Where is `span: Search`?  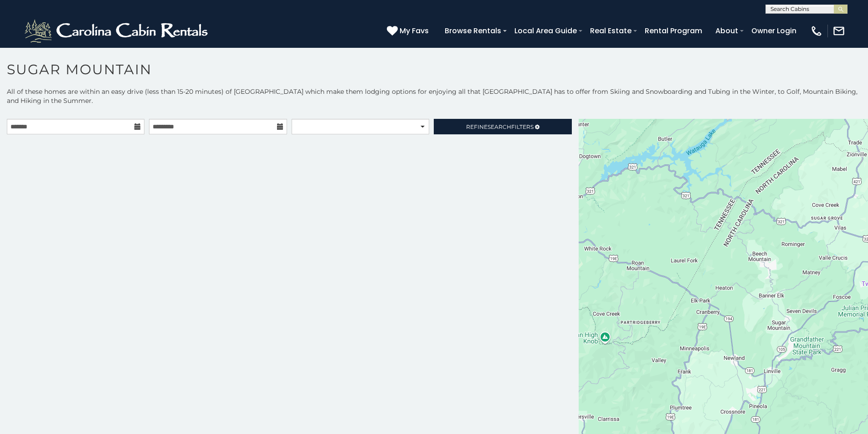 span: Search is located at coordinates (499, 127).